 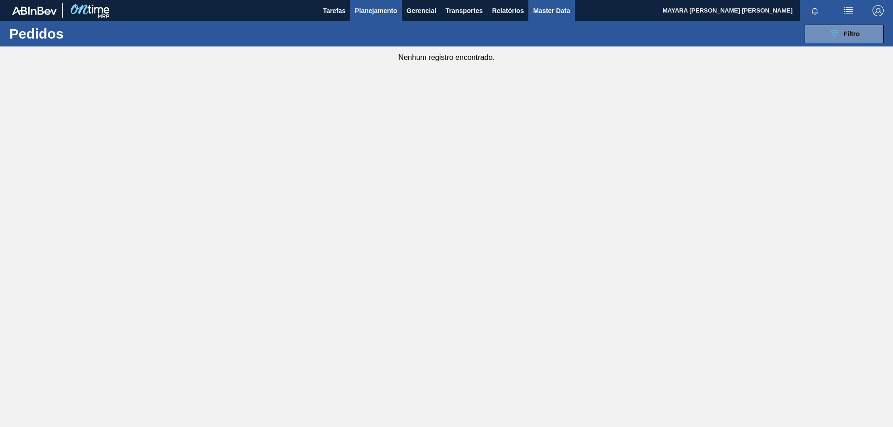 I want to click on span: Tarefas, so click(x=334, y=11).